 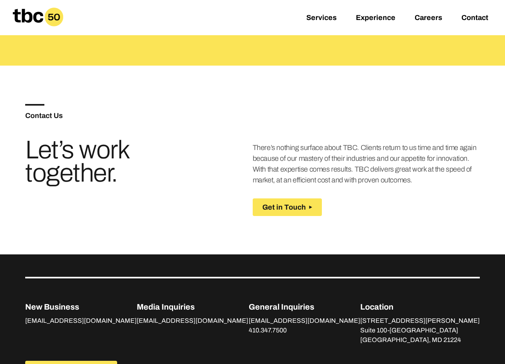 I want to click on a: Careers, so click(x=428, y=18).